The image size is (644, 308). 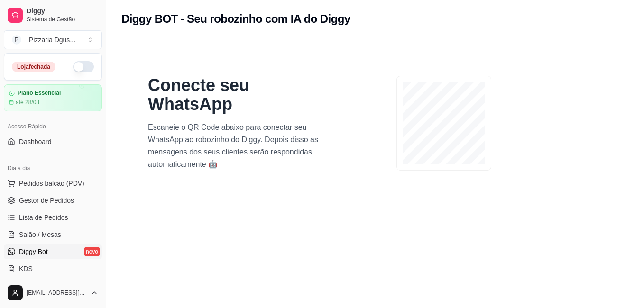 What do you see at coordinates (52, 217) in the screenshot?
I see `a: Lista de Pedidos` at bounding box center [52, 217].